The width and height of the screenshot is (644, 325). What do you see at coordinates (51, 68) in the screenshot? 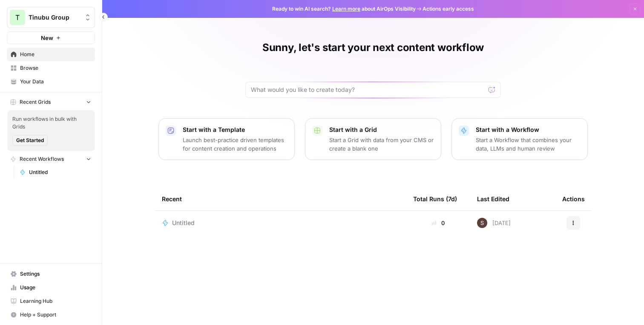
I see `a: Browse` at bounding box center [51, 68].